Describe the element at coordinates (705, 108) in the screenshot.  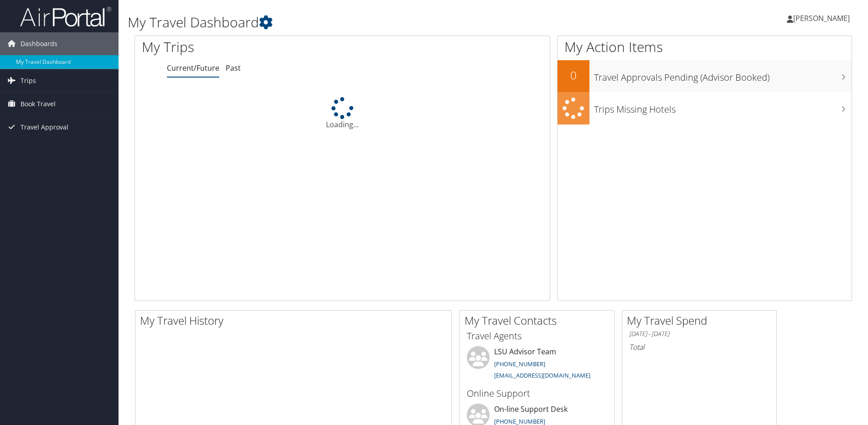
I see `a: Trips Missing Hotels` at that location.